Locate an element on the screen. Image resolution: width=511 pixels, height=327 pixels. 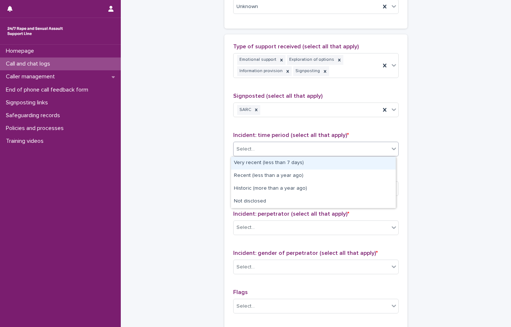
p: Training videos is located at coordinates (26, 141).